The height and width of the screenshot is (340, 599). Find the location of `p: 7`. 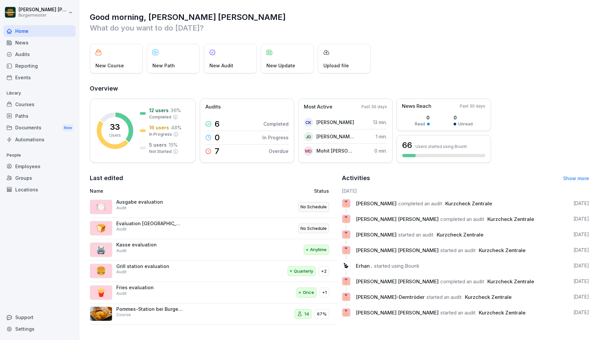

p: 7 is located at coordinates (217, 151).